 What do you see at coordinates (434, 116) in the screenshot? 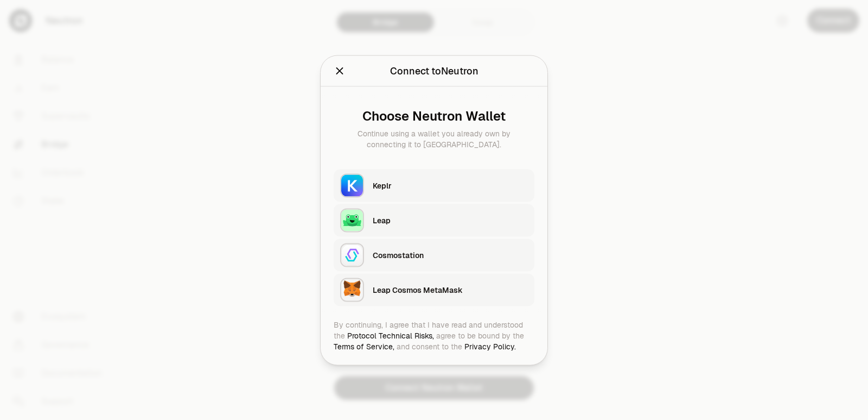
I see `div: Choose Neutron Wallet` at bounding box center [434, 116].